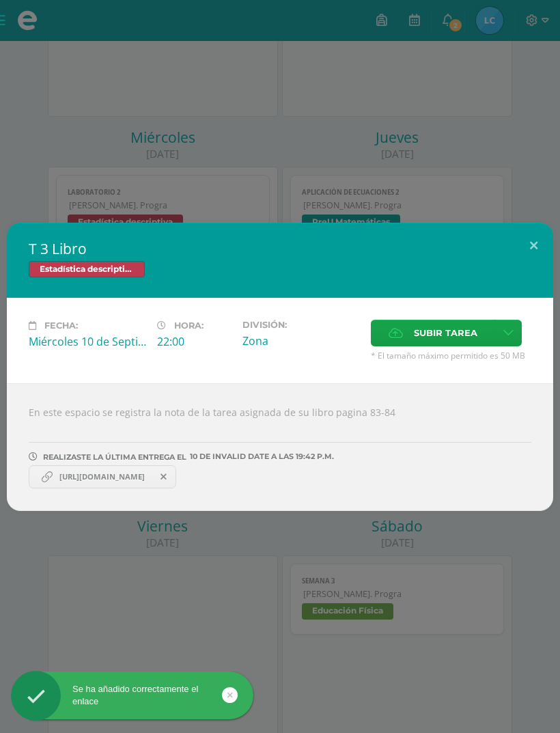 Image resolution: width=560 pixels, height=733 pixels. What do you see at coordinates (194, 342) in the screenshot?
I see `div: 22:00` at bounding box center [194, 342].